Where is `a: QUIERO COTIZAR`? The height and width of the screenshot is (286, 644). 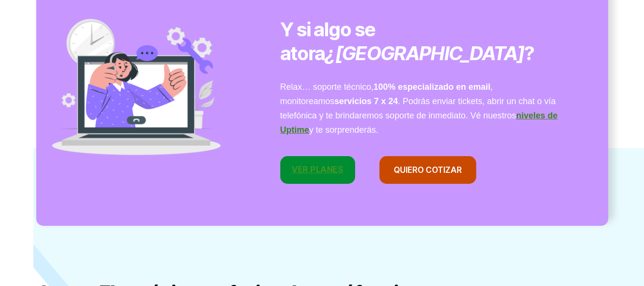 a: QUIERO COTIZAR is located at coordinates (428, 170).